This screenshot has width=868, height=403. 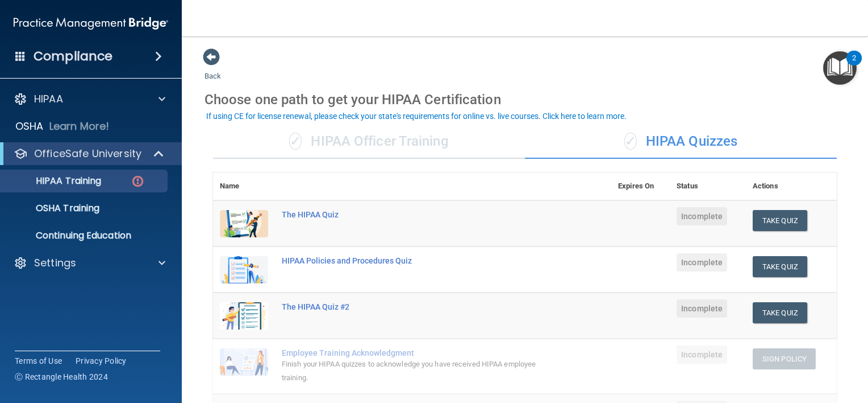 What do you see at coordinates (416, 116) in the screenshot?
I see `div: If using CE for license renewal, please check your state's requirements for online vs. live cours...` at bounding box center [416, 116].